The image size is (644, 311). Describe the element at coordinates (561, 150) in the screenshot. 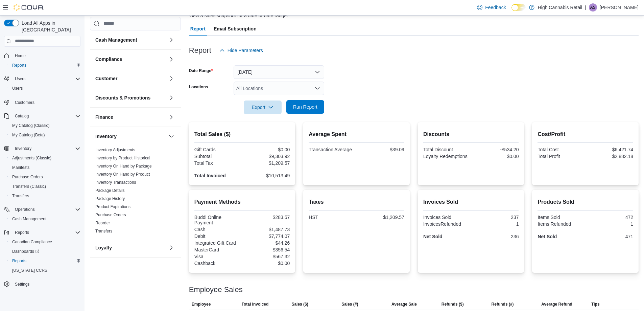

I see `div: Total Cost` at that location.